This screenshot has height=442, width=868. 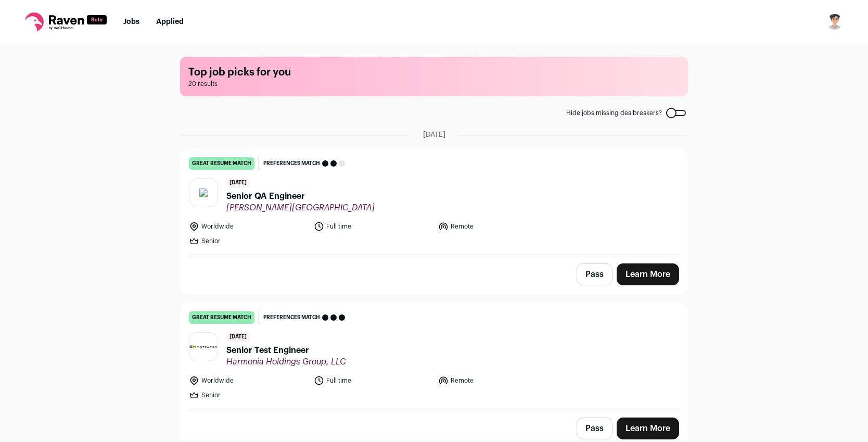 I want to click on button: Open dropdown, so click(x=834, y=22).